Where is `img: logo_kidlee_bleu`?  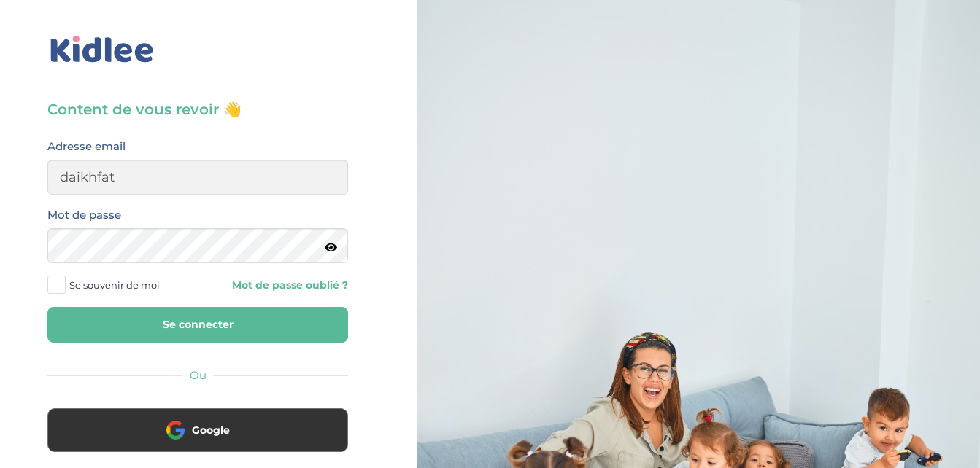 img: logo_kidlee_bleu is located at coordinates (102, 50).